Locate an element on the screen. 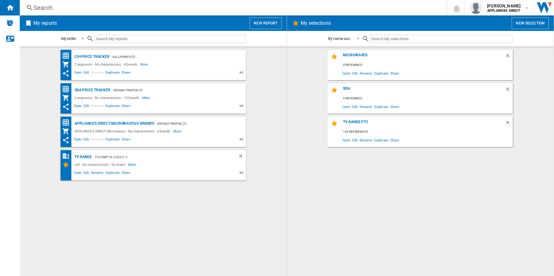 This screenshot has width=554, height=276. div: By name asc. is located at coordinates (340, 38).